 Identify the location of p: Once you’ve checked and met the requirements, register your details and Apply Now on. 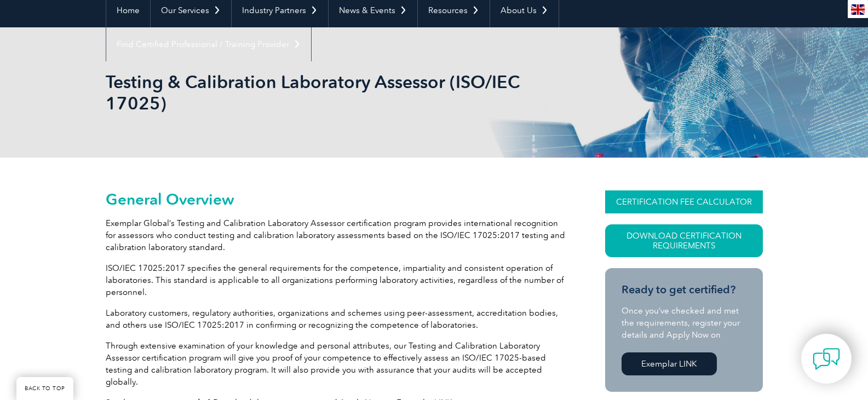
(684, 323).